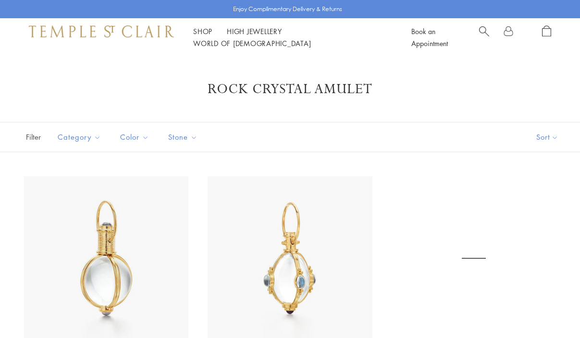 The height and width of the screenshot is (338, 580). What do you see at coordinates (203, 31) in the screenshot?
I see `a: ShopShop` at bounding box center [203, 31].